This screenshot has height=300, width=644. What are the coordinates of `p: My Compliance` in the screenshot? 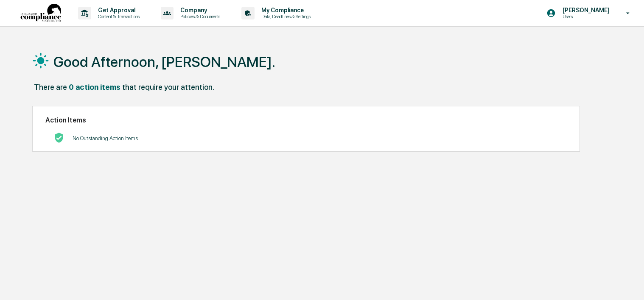 It's located at (285, 10).